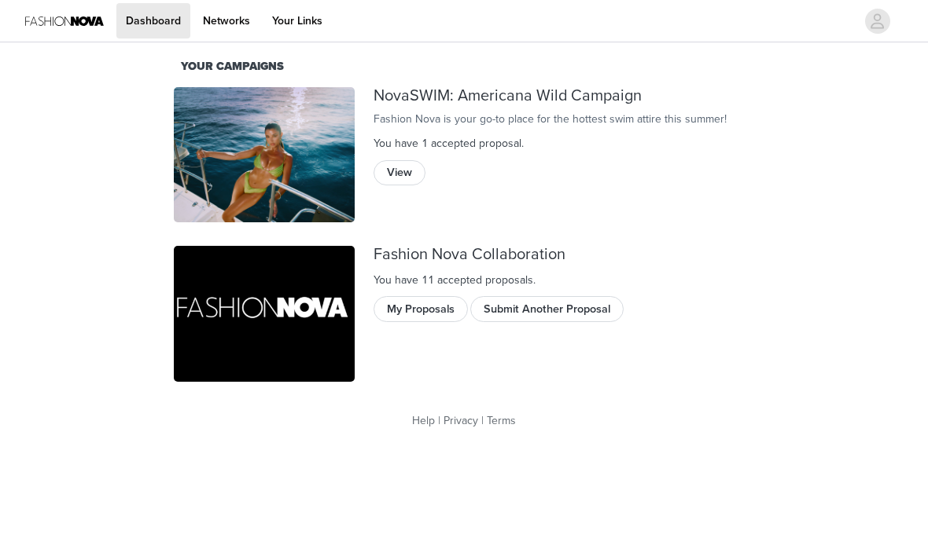 The image size is (928, 560). Describe the element at coordinates (464, 66) in the screenshot. I see `div: Your Campaigns` at that location.